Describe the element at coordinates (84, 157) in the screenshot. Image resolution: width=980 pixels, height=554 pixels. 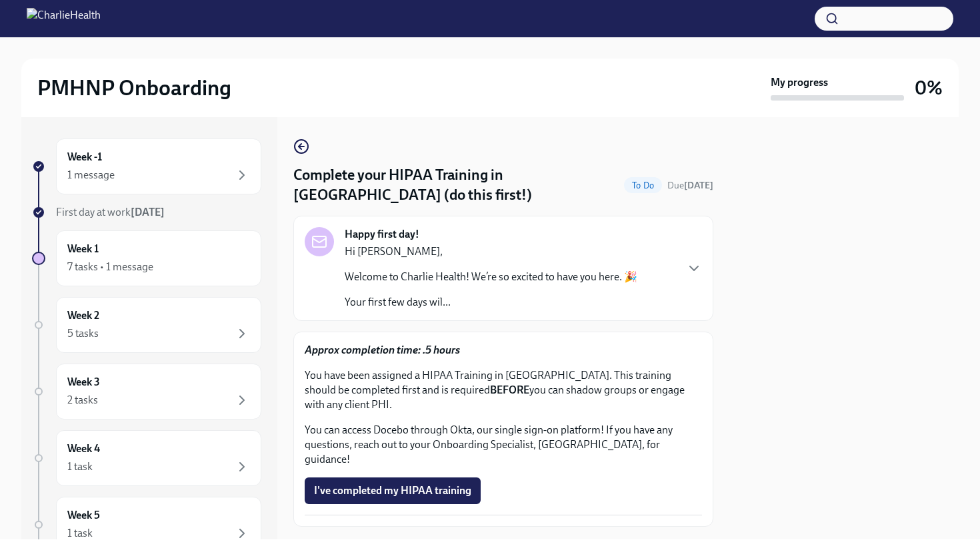
I see `h6: Week -1` at that location.